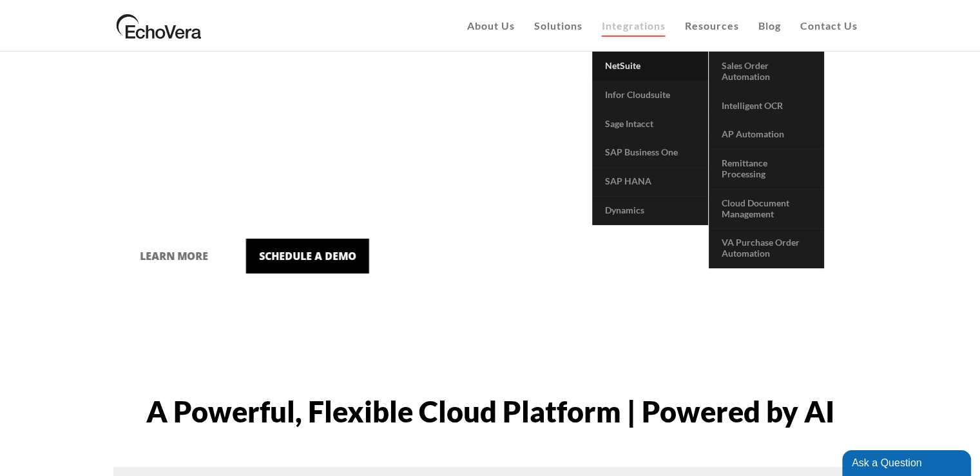  I want to click on a: VA Purchase Order Automation, so click(766, 248).